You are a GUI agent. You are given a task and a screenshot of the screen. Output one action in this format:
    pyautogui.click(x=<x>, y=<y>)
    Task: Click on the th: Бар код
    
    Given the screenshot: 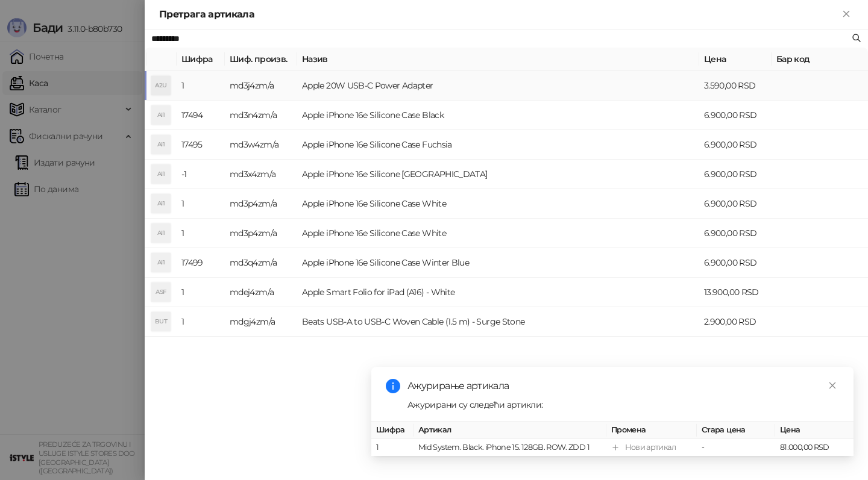 What is the action you would take?
    pyautogui.click(x=820, y=59)
    